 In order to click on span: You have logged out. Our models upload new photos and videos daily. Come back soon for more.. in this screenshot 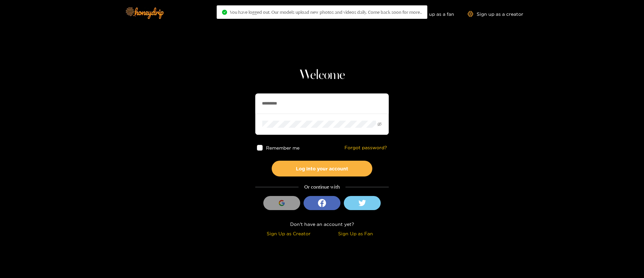, I will do `click(325, 12)`.